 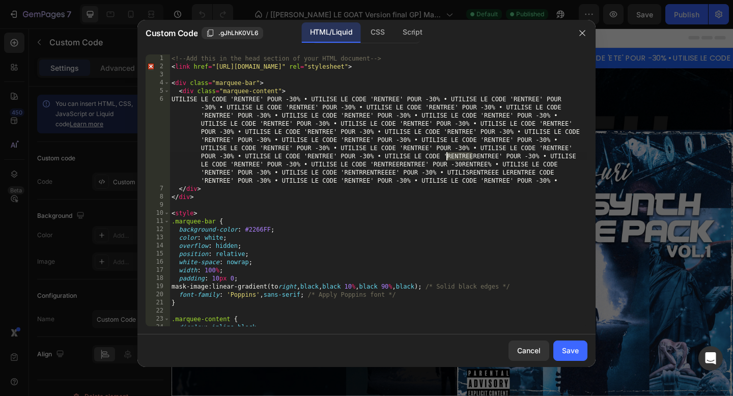 I want to click on div: 12, so click(x=158, y=230).